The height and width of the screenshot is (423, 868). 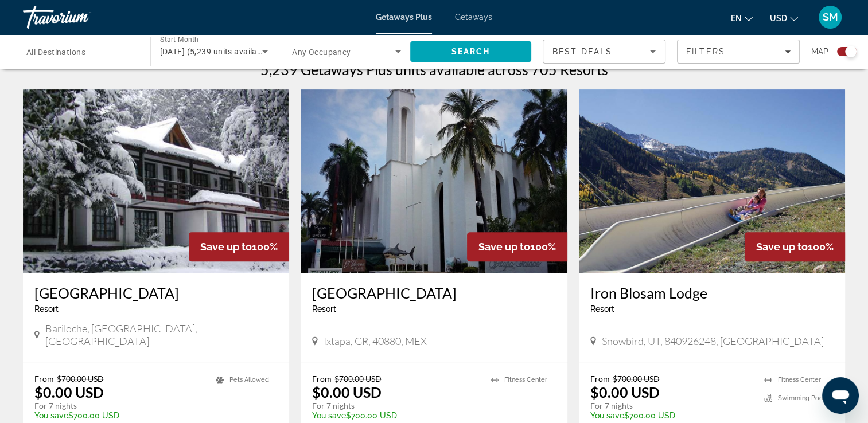 What do you see at coordinates (473, 17) in the screenshot?
I see `a: Getaways` at bounding box center [473, 17].